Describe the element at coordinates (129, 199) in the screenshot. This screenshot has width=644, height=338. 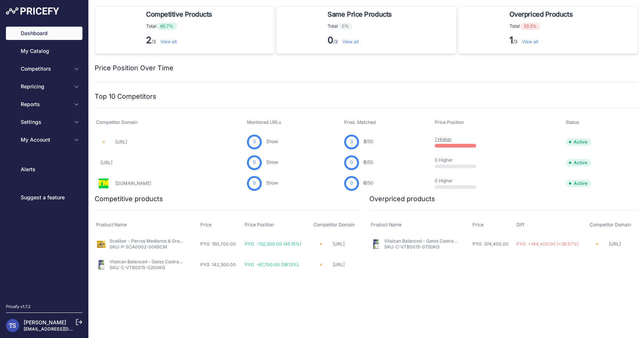
I see `h2: Competitive products` at that location.